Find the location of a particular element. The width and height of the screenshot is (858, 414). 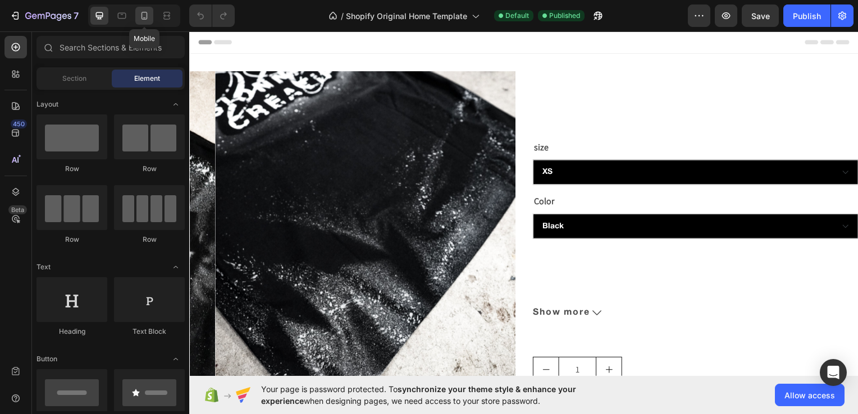

p: 7 is located at coordinates (76, 16).